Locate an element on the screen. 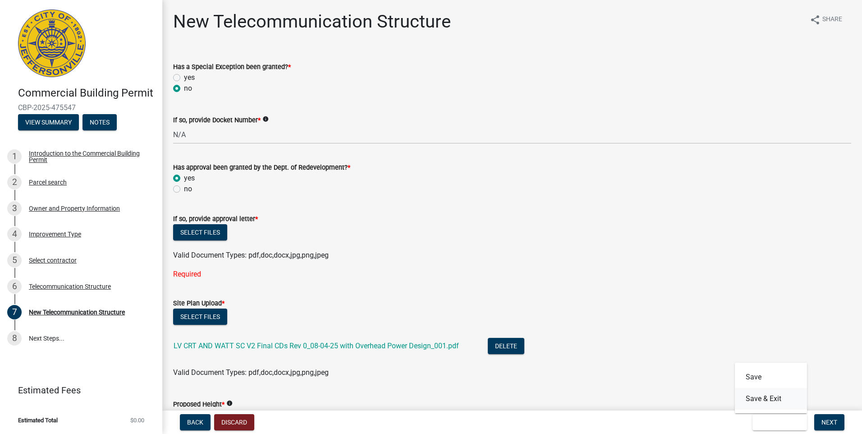  div: Parcel search is located at coordinates (48, 182).